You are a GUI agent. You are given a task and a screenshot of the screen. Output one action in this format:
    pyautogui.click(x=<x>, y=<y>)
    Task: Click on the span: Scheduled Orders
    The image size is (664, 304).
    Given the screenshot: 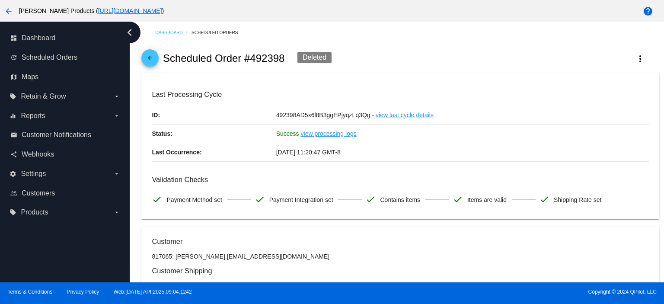 What is the action you would take?
    pyautogui.click(x=49, y=58)
    